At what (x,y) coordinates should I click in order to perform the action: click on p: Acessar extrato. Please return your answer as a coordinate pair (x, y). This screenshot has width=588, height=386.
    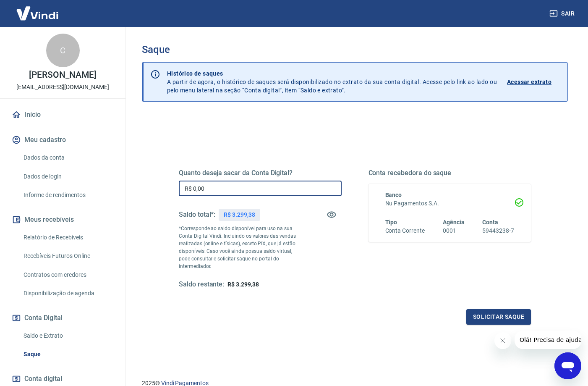
    Looking at the image, I should click on (529, 82).